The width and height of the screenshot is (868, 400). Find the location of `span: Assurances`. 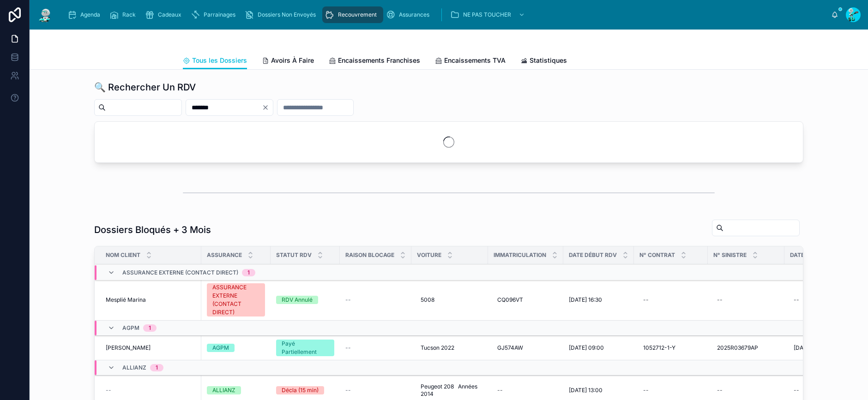

span: Assurances is located at coordinates (414, 15).